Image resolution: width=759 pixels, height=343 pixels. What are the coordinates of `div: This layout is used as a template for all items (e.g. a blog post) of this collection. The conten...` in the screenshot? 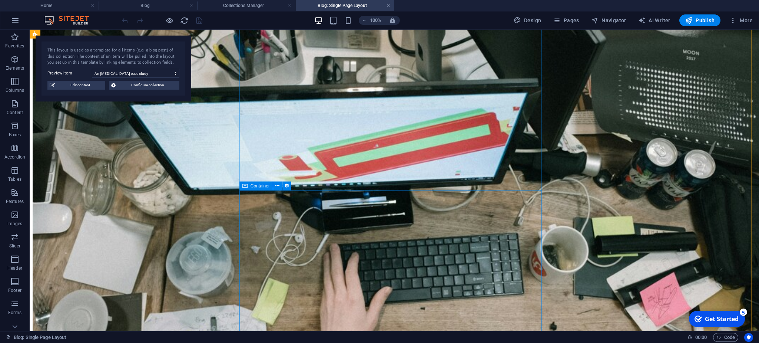 It's located at (113, 57).